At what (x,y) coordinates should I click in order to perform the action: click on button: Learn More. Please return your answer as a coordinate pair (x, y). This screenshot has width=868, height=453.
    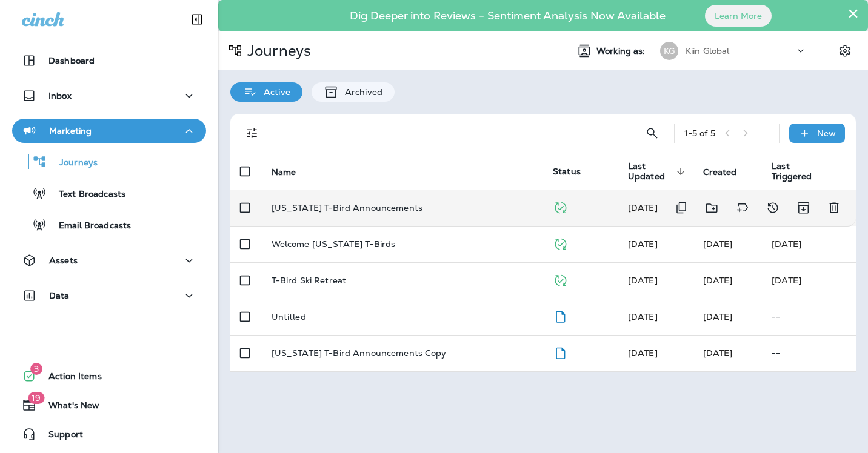
    Looking at the image, I should click on (738, 15).